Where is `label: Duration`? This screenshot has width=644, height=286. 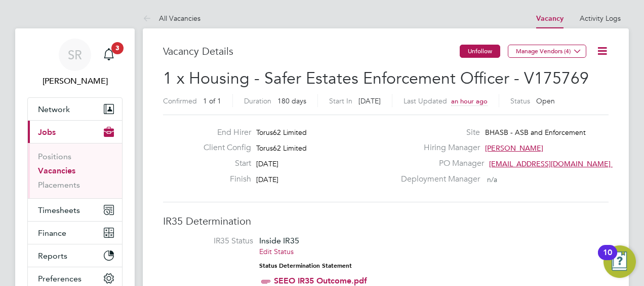 label: Duration is located at coordinates (258, 101).